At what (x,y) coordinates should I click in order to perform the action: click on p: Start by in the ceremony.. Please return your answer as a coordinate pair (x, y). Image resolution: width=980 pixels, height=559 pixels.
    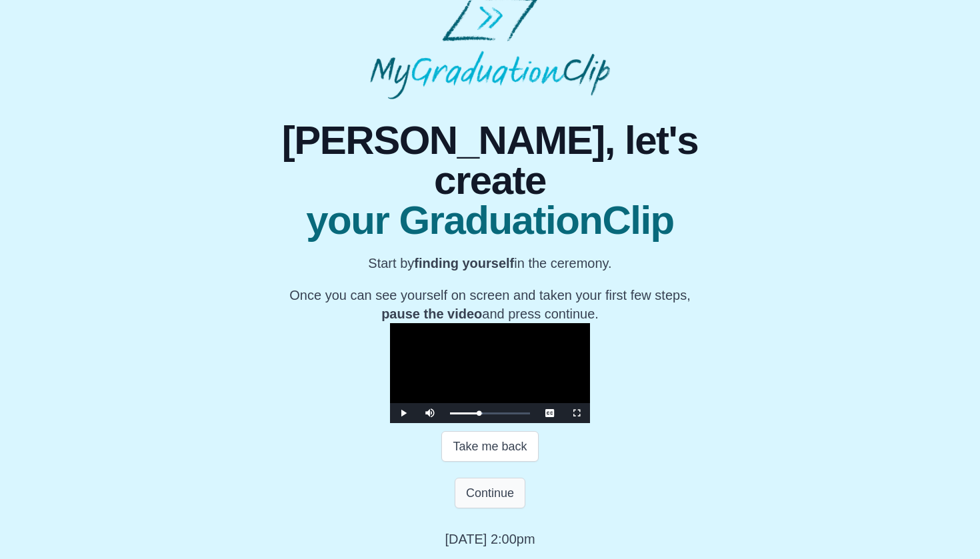
    Looking at the image, I should click on (490, 264).